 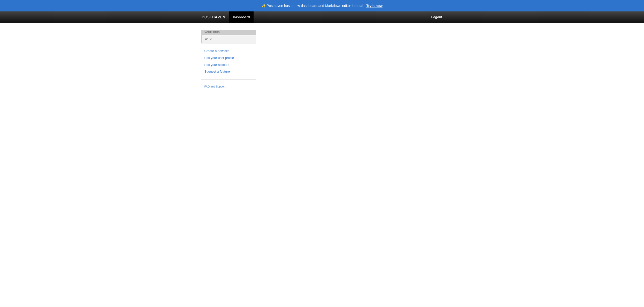 What do you see at coordinates (229, 39) in the screenshot?
I see `a: sr10c` at bounding box center [229, 39].